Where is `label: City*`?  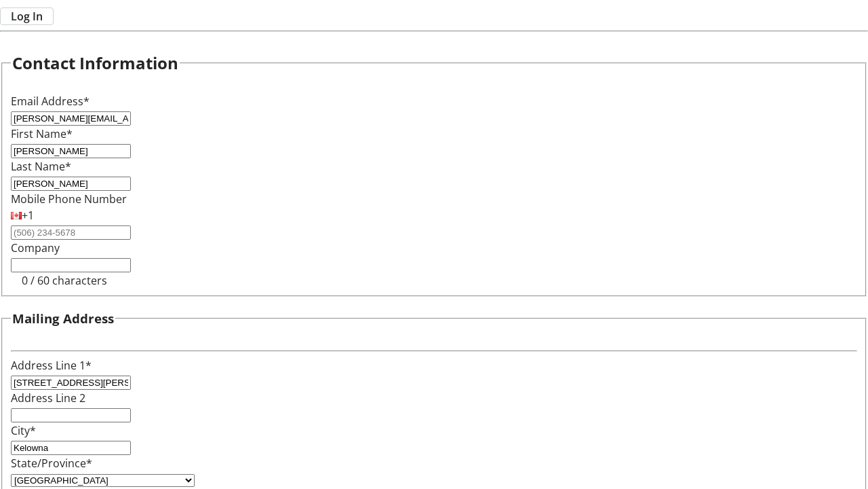 label: City* is located at coordinates (23, 431).